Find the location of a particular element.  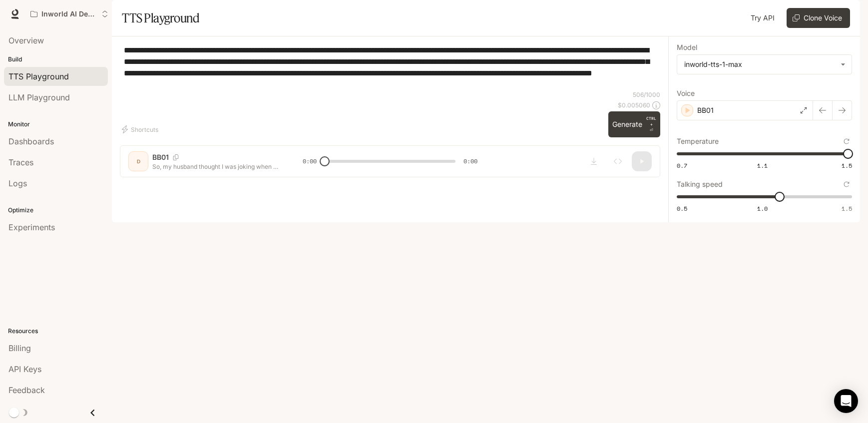

button: Clone Voice is located at coordinates (818, 18).